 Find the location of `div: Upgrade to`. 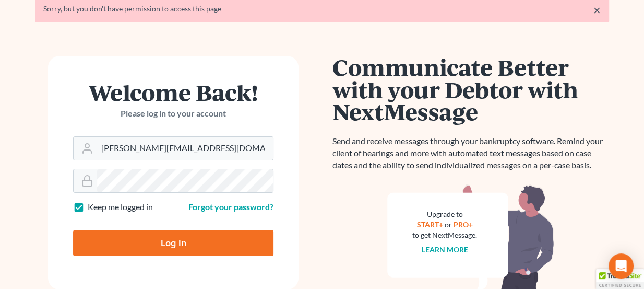

div: Upgrade to is located at coordinates (445, 214).